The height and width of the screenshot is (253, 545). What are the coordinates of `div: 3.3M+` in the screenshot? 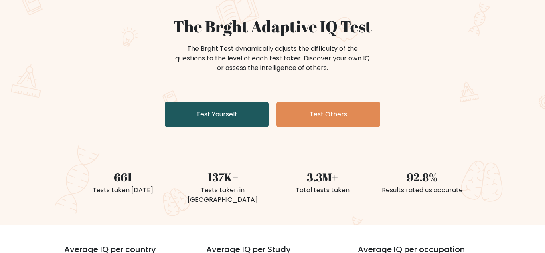 It's located at (323, 177).